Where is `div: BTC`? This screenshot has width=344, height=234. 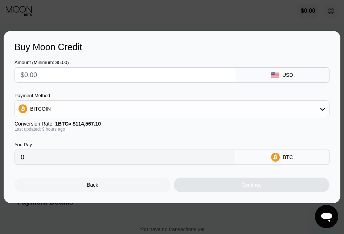
div: BTC is located at coordinates (288, 157).